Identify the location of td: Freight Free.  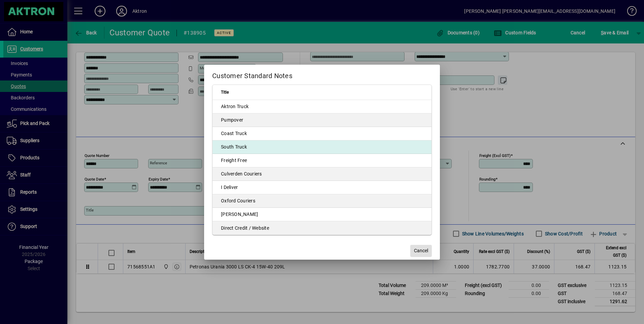
(322, 161).